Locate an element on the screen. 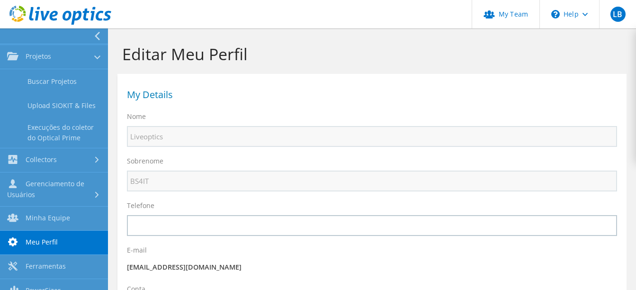 The height and width of the screenshot is (290, 636). label: Telefone is located at coordinates (141, 206).